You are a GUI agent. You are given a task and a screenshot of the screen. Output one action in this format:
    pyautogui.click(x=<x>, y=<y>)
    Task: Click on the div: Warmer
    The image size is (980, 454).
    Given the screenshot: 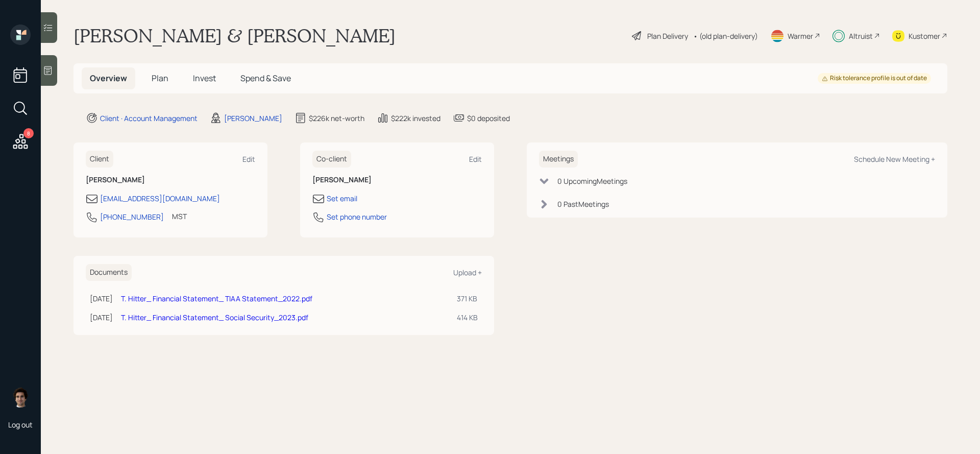 What is the action you would take?
    pyautogui.click(x=801, y=36)
    